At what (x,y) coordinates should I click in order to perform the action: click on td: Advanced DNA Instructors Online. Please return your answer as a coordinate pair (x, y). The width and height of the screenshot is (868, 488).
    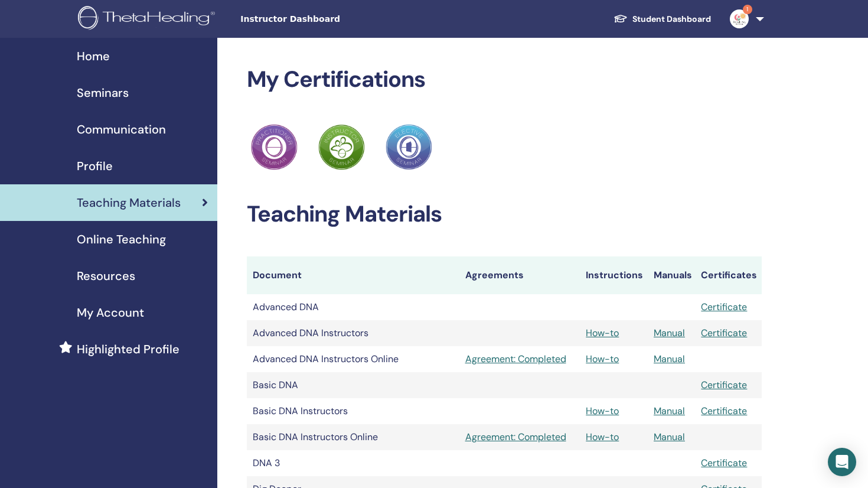
    Looking at the image, I should click on (353, 359).